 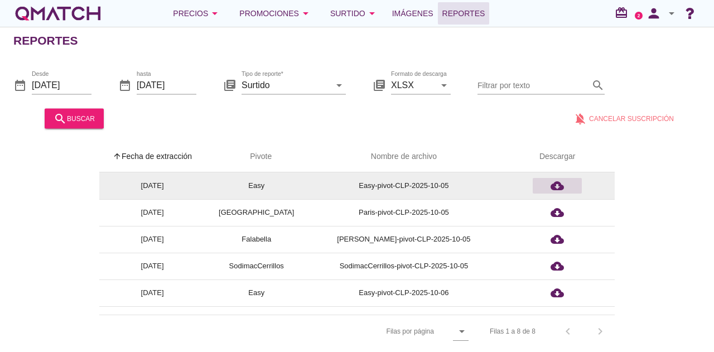 What do you see at coordinates (354, 13) in the screenshot?
I see `button: Surtido` at bounding box center [354, 13].